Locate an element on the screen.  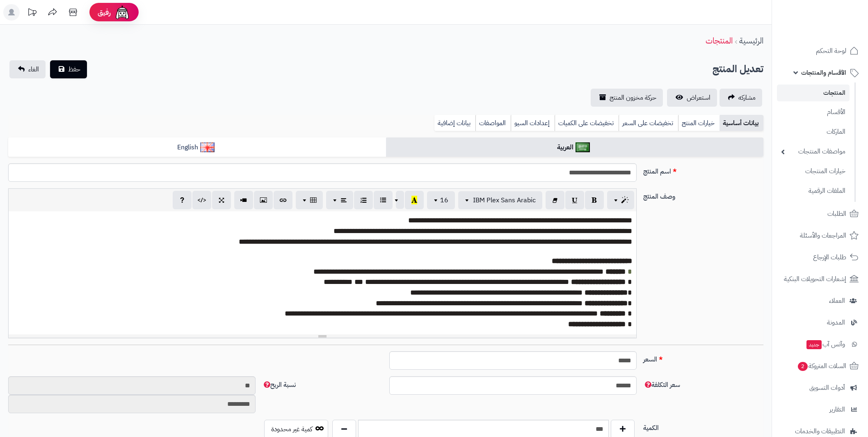
span: السلات المتروكة is located at coordinates (822, 366).